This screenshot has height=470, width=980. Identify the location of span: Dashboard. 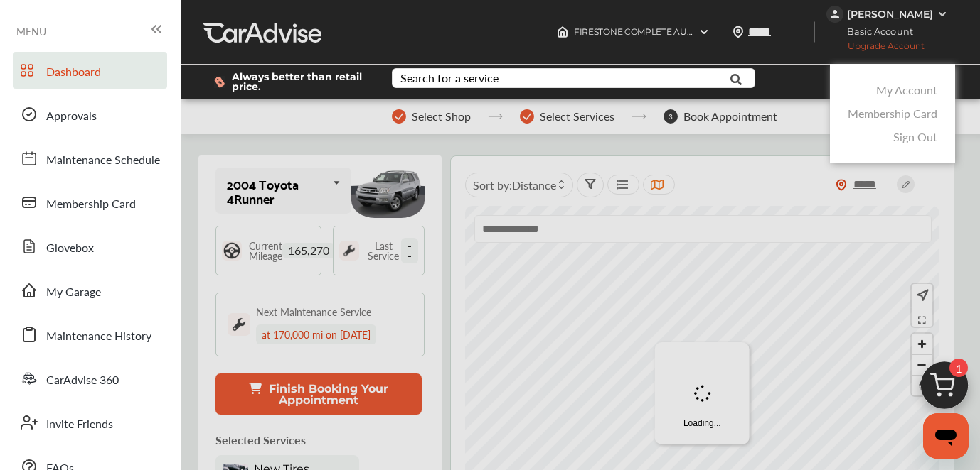
(73, 72).